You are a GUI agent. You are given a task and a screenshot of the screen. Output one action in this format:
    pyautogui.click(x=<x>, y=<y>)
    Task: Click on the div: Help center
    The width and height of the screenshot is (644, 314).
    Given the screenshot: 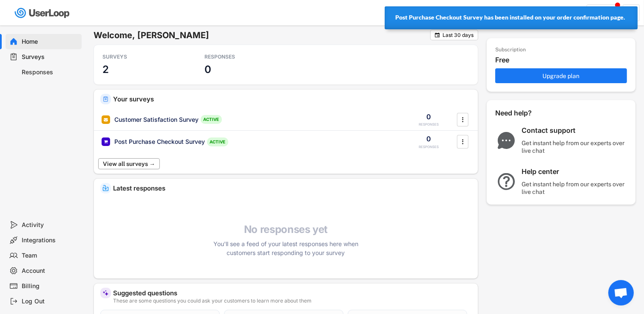 What is the action you would take?
    pyautogui.click(x=575, y=171)
    